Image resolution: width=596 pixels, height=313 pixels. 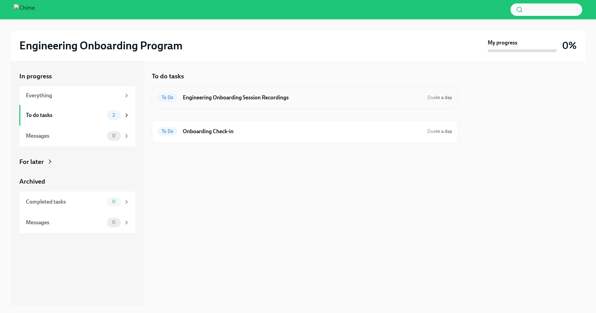 What do you see at coordinates (65, 202) in the screenshot?
I see `div: Completed tasks` at bounding box center [65, 202].